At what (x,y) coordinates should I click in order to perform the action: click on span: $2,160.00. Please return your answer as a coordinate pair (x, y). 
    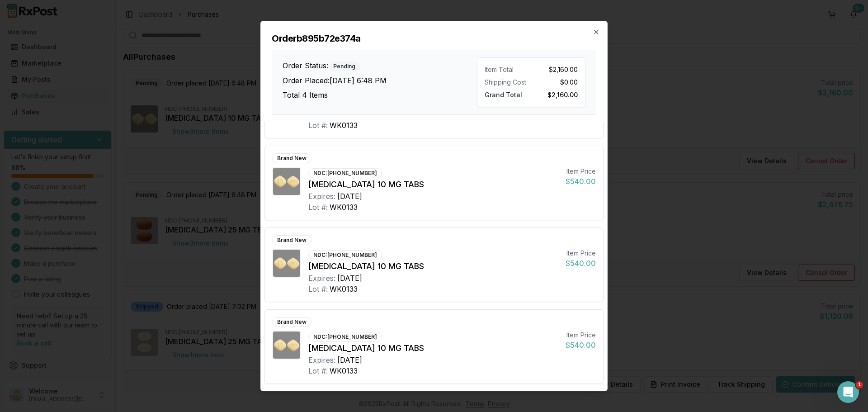
    Looking at the image, I should click on (562, 94).